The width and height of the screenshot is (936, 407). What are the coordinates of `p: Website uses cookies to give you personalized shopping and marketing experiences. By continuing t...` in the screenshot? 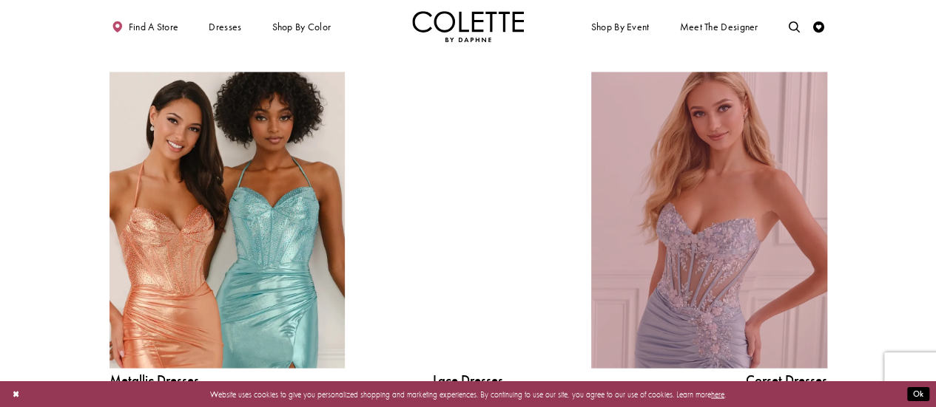 It's located at (467, 394).